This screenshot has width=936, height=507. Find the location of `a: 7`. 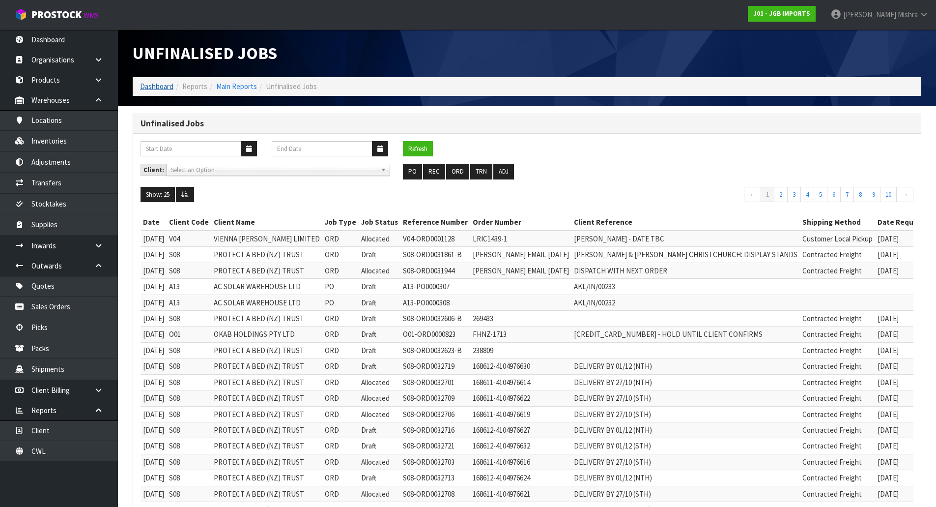

a: 7 is located at coordinates (847, 195).